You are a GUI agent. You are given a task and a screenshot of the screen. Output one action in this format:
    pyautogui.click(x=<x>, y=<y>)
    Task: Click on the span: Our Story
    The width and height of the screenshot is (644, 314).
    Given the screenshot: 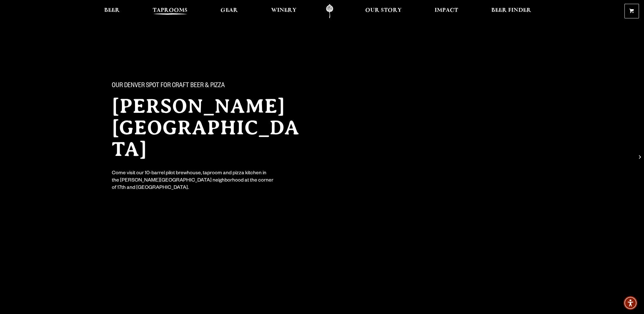 What is the action you would take?
    pyautogui.click(x=383, y=11)
    